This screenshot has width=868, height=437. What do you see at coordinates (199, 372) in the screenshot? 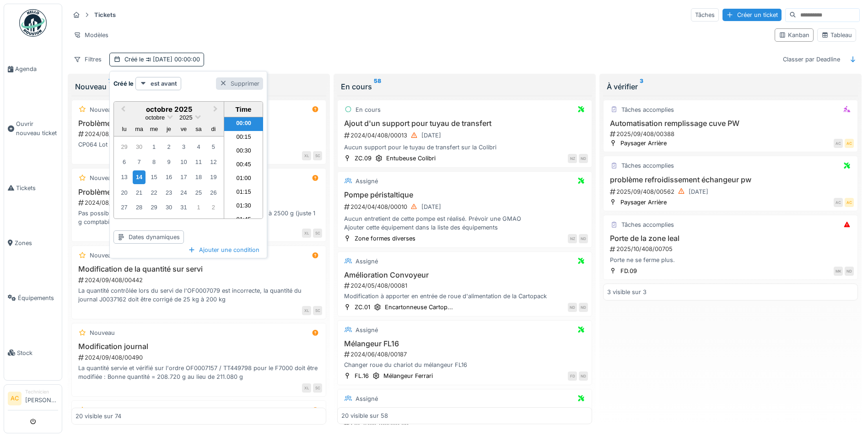
I see `div: La quantité servie et vérifié sur l'ordre OF0007157 / TT449798 pour le F7000 doit être modifiée :...` at bounding box center [199, 372].